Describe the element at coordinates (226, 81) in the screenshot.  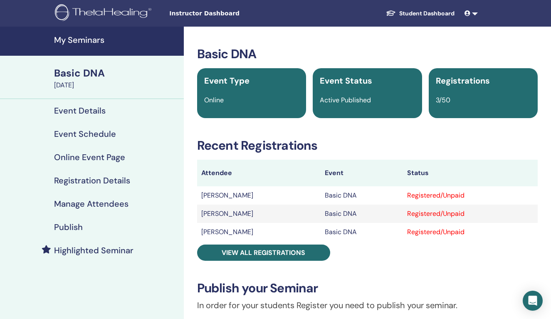
I see `span: Event Type` at that location.